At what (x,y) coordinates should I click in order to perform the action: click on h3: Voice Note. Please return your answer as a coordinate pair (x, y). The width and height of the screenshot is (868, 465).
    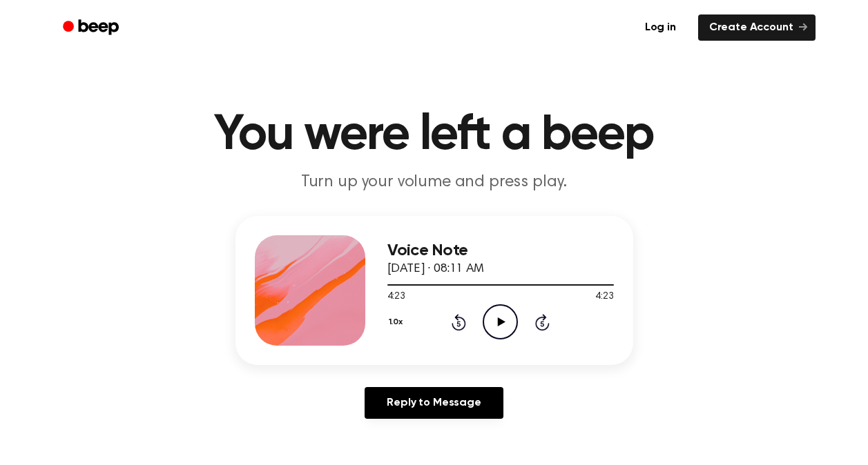
    Looking at the image, I should click on (501, 250).